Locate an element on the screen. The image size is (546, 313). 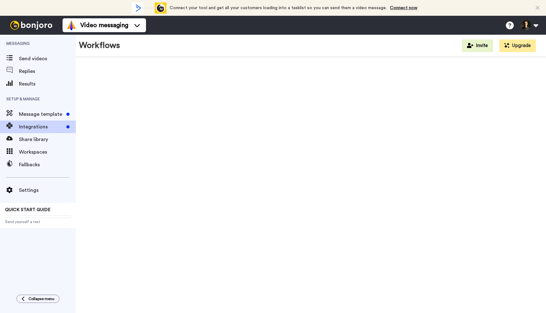
a: Invite is located at coordinates (477, 46).